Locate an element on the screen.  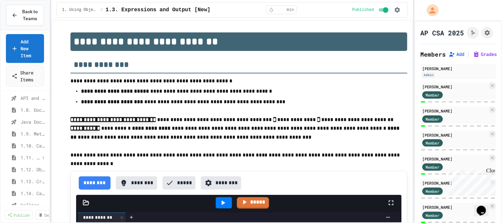
span: Published is located at coordinates (363, 10).